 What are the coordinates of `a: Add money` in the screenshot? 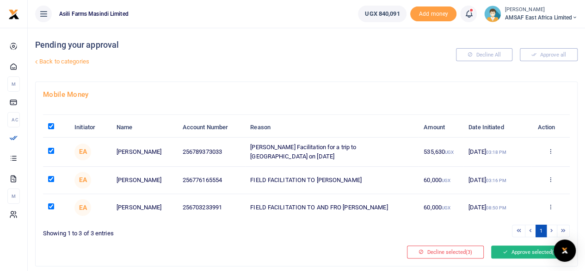 It's located at (434, 13).